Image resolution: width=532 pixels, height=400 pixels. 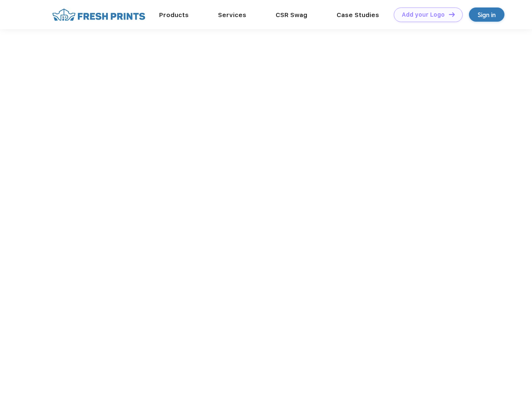 What do you see at coordinates (423, 14) in the screenshot?
I see `div: Add your Logo` at bounding box center [423, 14].